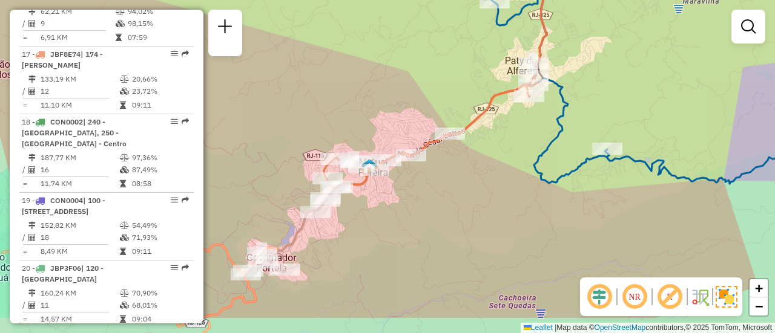 Image resolution: width=775 pixels, height=333 pixels. What do you see at coordinates (599, 297) in the screenshot?
I see `span: Ocultar deslocamento` at bounding box center [599, 297].